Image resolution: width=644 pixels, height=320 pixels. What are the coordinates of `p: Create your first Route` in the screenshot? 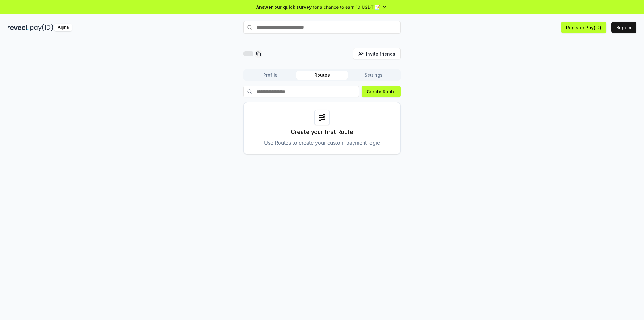 It's located at (322, 132).